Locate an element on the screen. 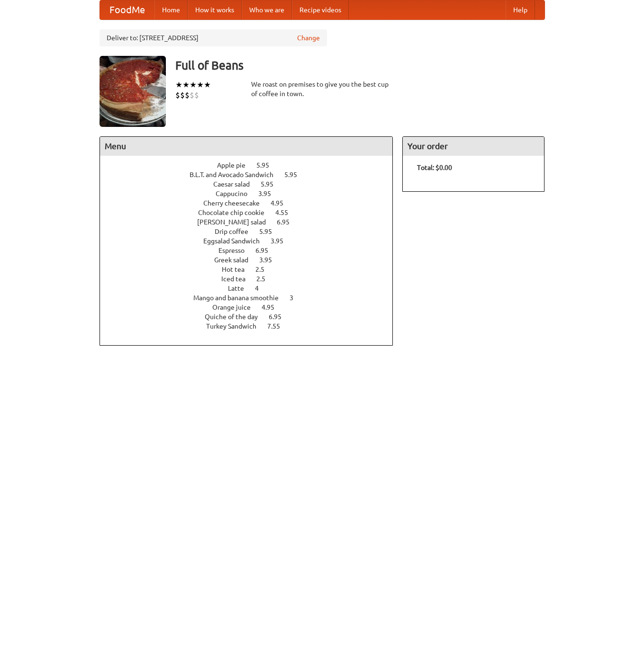 The height and width of the screenshot is (670, 644). a: Iced tea 2.5 is located at coordinates (252, 279).